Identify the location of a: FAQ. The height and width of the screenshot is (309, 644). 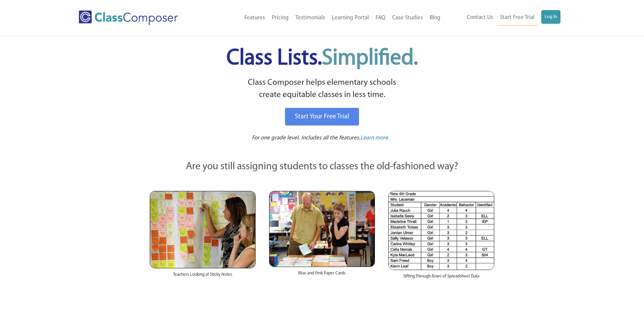
(381, 18).